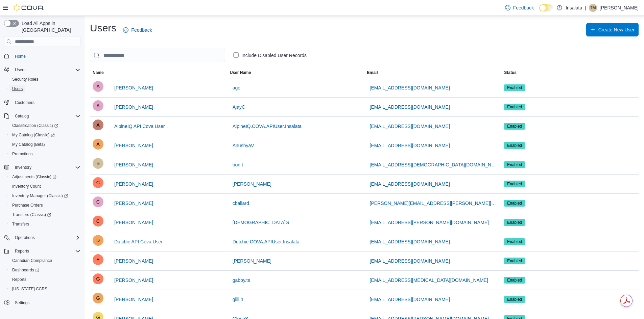  What do you see at coordinates (592, 8) in the screenshot?
I see `span: TM` at bounding box center [592, 8].